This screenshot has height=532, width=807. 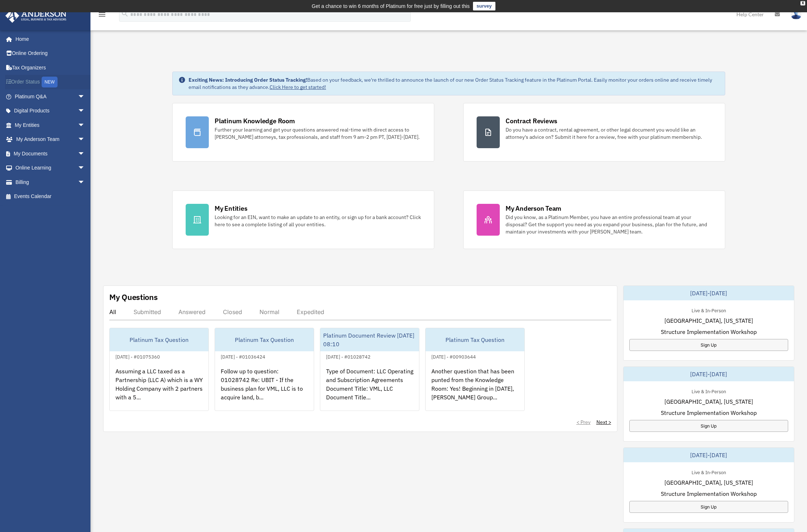 I want to click on i: search, so click(x=125, y=14).